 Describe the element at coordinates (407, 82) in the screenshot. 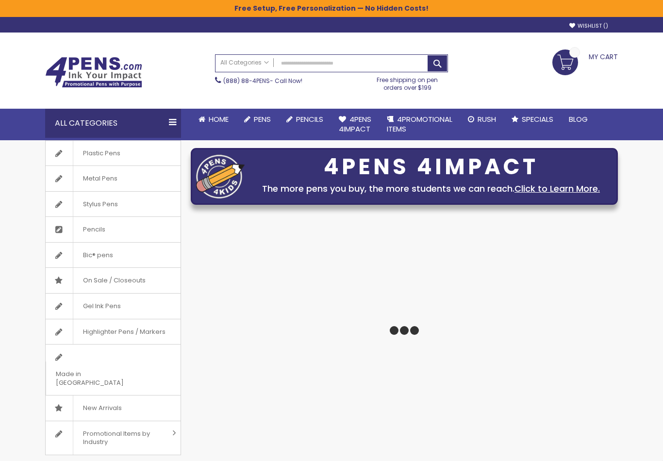

I see `div: Free shipping on pen orders over $199` at that location.